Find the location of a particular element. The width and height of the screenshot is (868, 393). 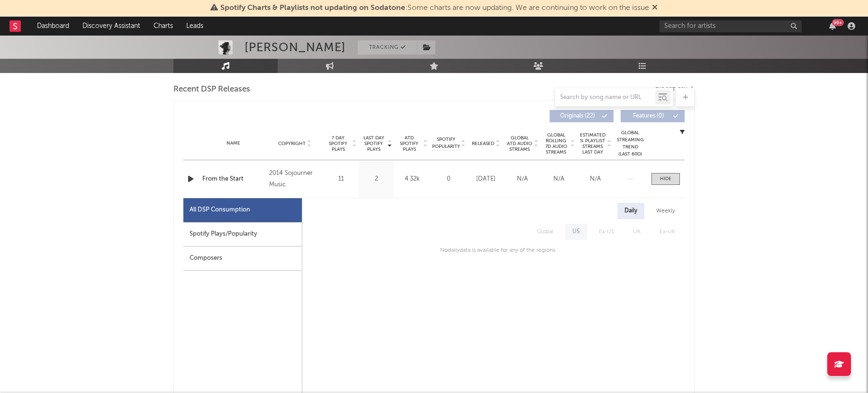

span: Global Rolling 7D Audio Streams is located at coordinates (556, 143).